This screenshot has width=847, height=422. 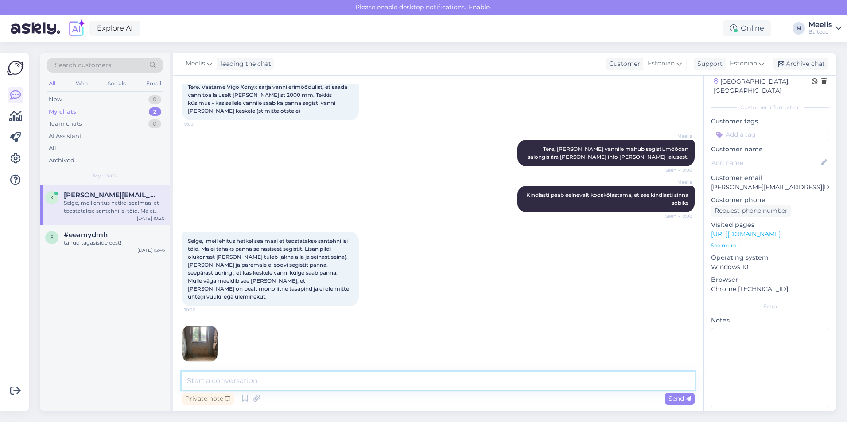 I want to click on div: Team chats, so click(x=65, y=124).